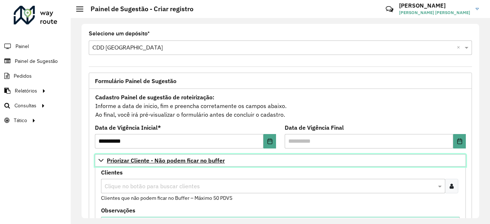  Describe the element at coordinates (22, 46) in the screenshot. I see `span: Painel` at that location.